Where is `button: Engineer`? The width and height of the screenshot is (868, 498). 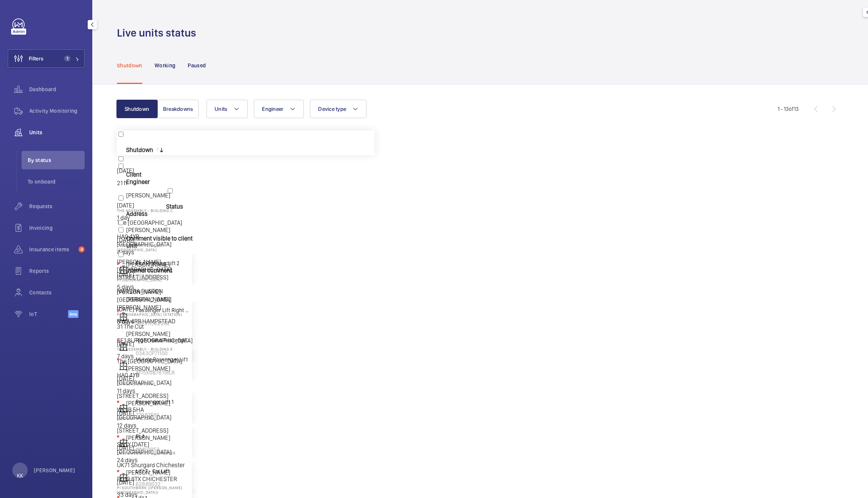 button: Engineer is located at coordinates (279, 109).